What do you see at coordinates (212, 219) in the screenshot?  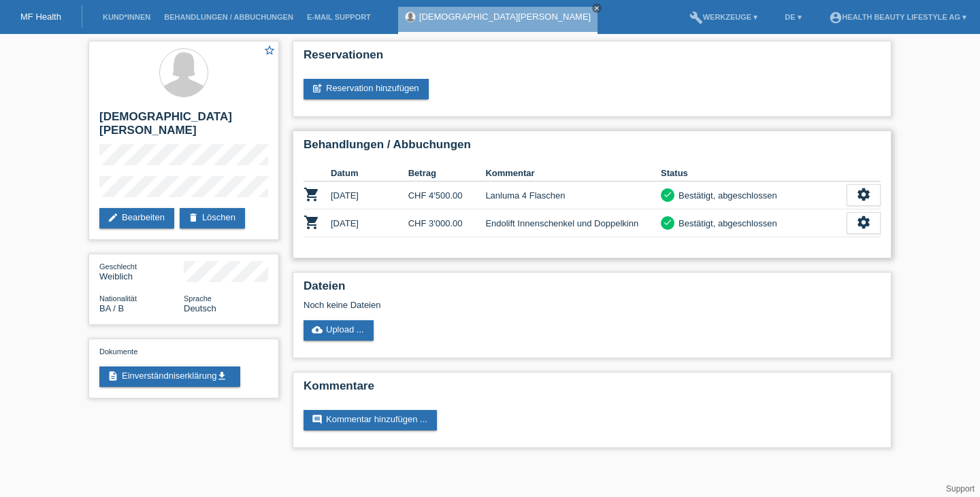 I see `a: deleteLöschen` at bounding box center [212, 219].